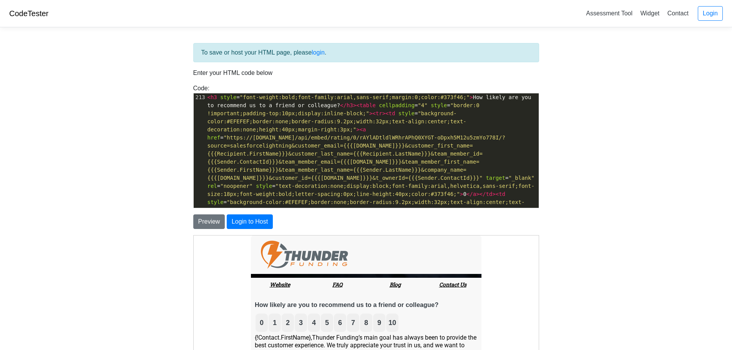 The height and width of the screenshot is (350, 732). I want to click on p: Enter your HTML code below, so click(366, 73).